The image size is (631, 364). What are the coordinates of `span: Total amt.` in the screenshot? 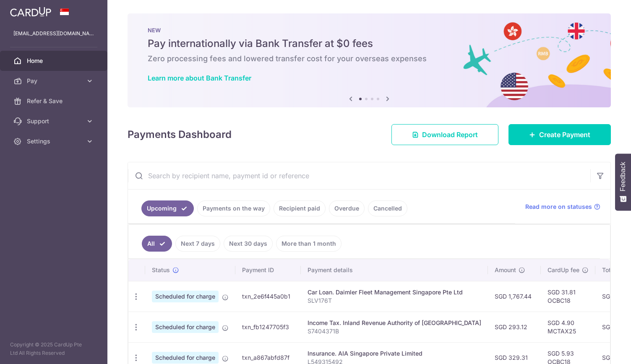 It's located at (616, 270).